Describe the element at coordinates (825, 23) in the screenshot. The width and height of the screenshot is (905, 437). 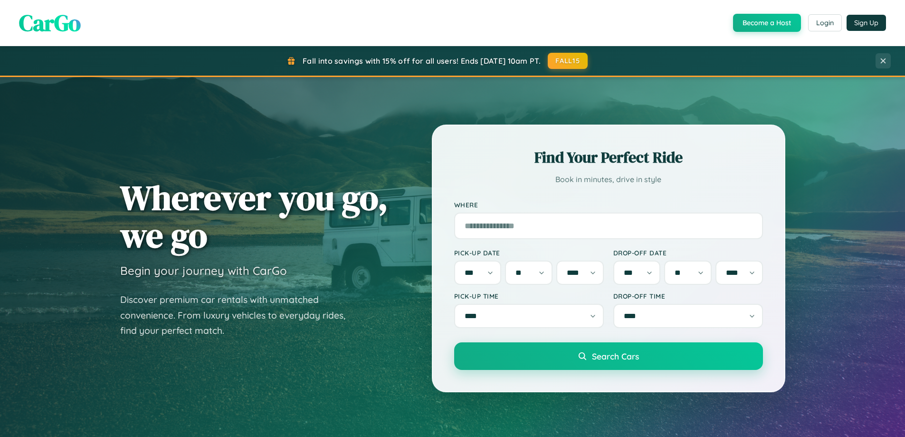
I see `button: Login` at that location.